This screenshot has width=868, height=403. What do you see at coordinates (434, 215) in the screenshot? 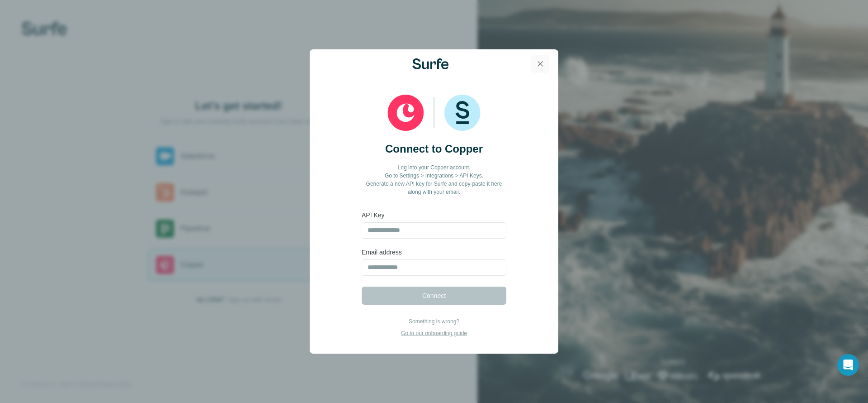
I see `label: API Key` at bounding box center [434, 215].